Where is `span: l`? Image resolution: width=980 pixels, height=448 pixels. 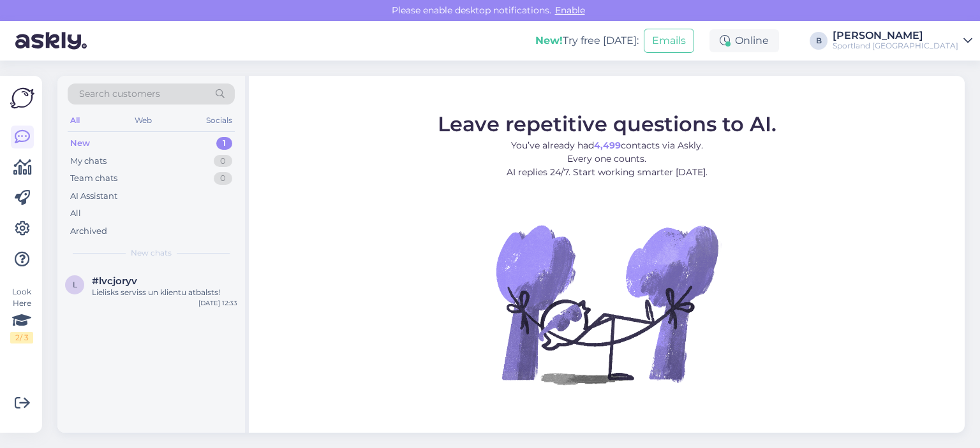 span: l is located at coordinates (75, 285).